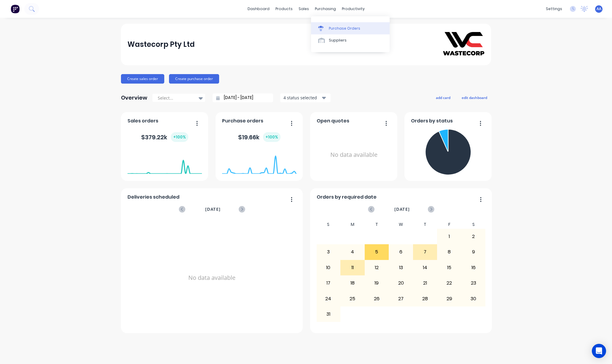 This screenshot has height=364, width=612. Describe the element at coordinates (449, 236) in the screenshot. I see `div: 1` at that location.